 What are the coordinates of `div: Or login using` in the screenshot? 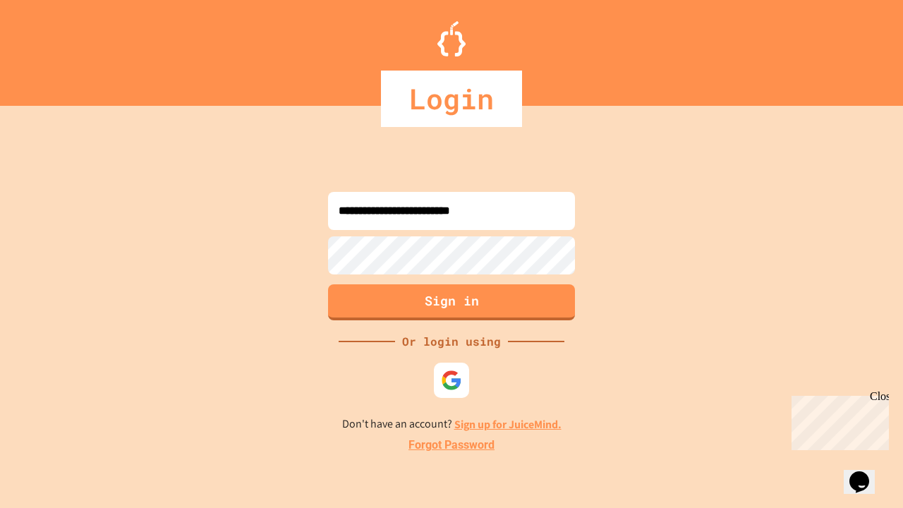 It's located at (452, 341).